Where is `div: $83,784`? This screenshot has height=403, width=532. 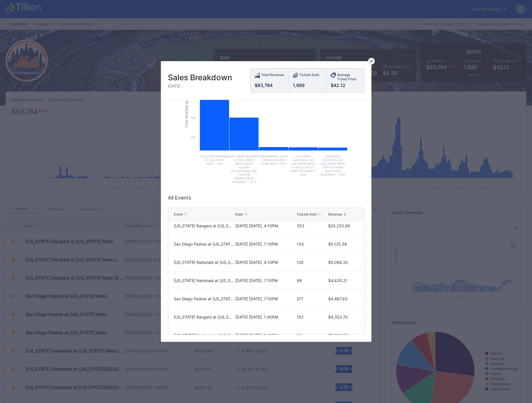
div: $83,784 is located at coordinates (269, 85).